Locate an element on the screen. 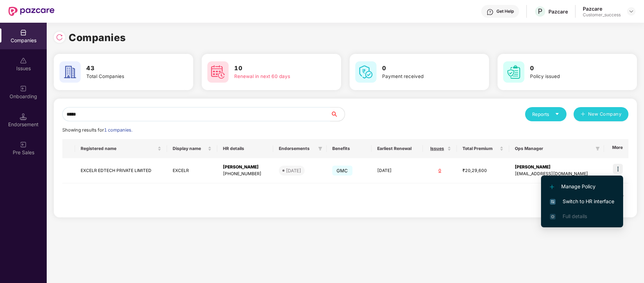 The width and height of the screenshot is (644, 283). button: search is located at coordinates (337, 114).